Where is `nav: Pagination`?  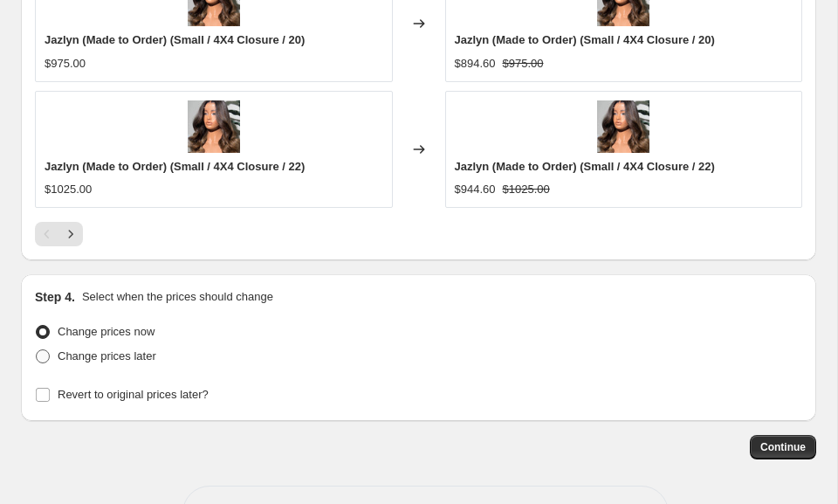 nav: Pagination is located at coordinates (59, 233).